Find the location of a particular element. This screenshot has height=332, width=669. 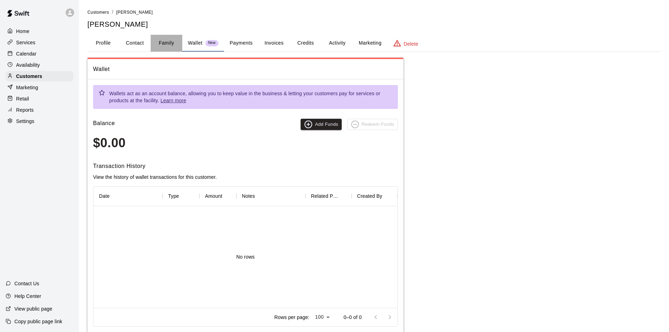

p: Settings is located at coordinates (25, 121).